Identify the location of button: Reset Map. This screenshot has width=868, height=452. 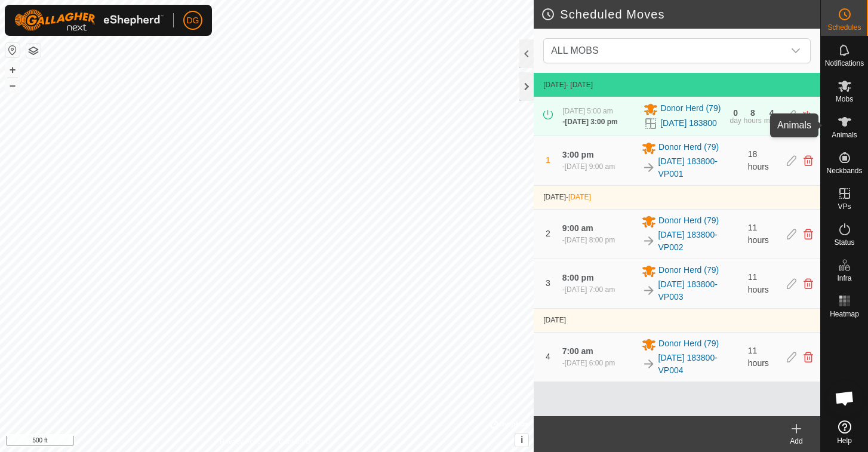
(13, 50).